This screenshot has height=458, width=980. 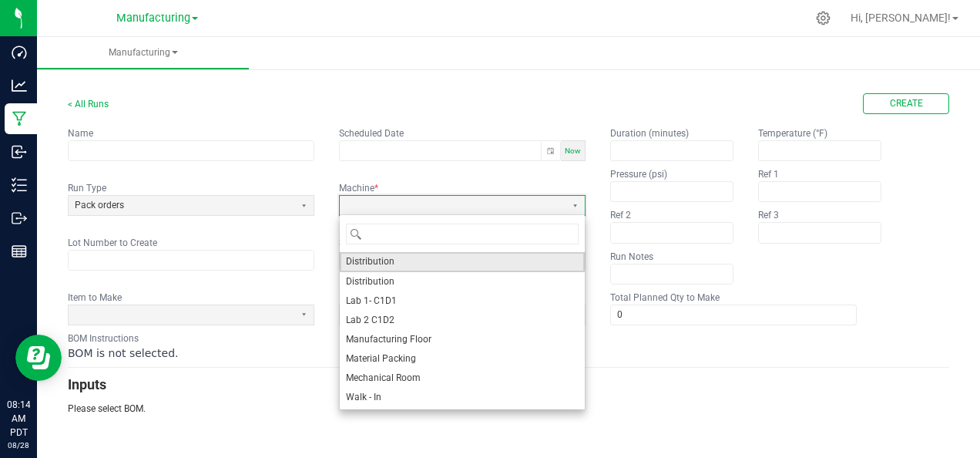 I want to click on inline-svg: Analytics, so click(x=19, y=86).